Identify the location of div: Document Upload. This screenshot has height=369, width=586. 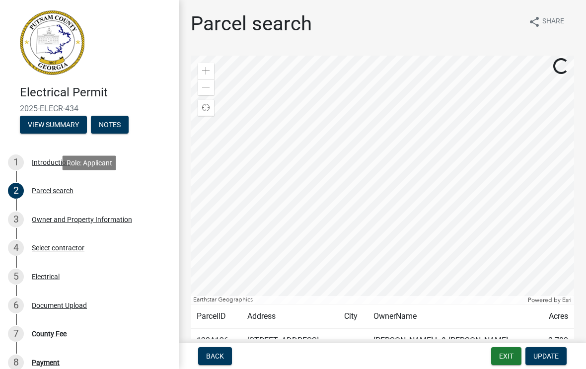
(59, 305).